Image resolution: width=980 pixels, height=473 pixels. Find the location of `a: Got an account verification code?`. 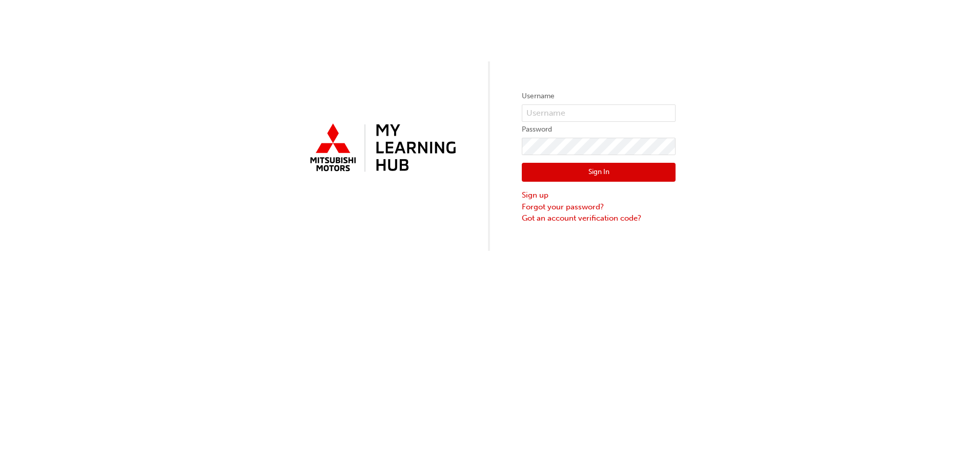

a: Got an account verification code? is located at coordinates (599, 218).